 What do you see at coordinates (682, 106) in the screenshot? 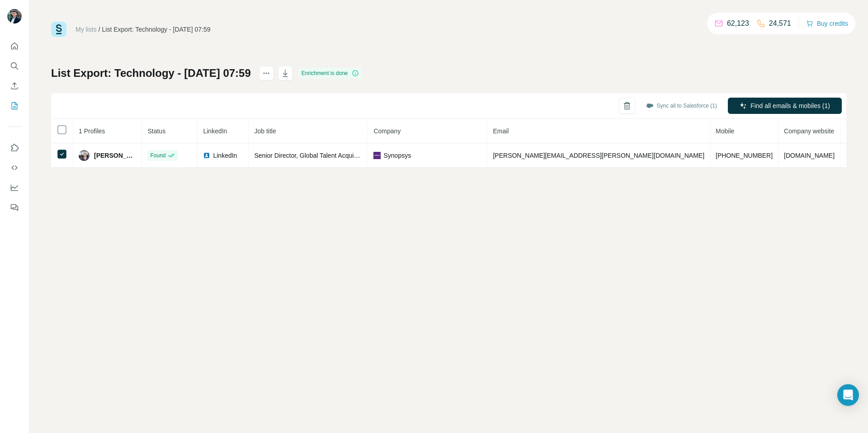
I see `button: Sync all to Salesforce (1)` at bounding box center [682, 106].